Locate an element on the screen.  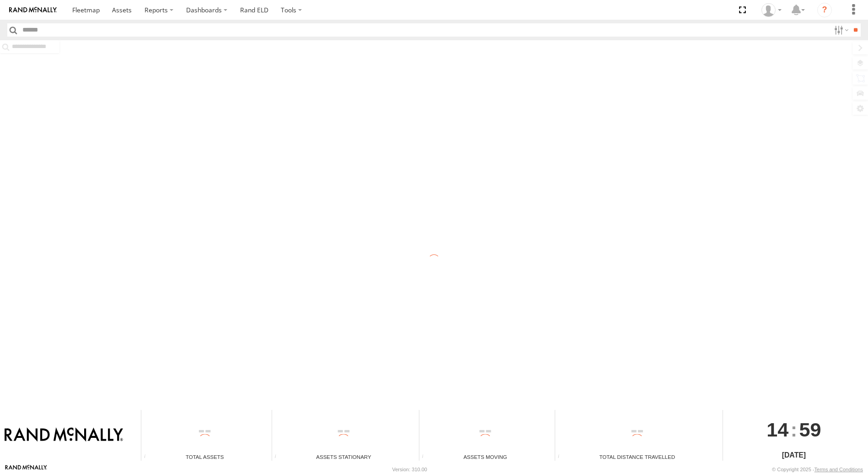
img: rand-logo.svg is located at coordinates (33, 10).